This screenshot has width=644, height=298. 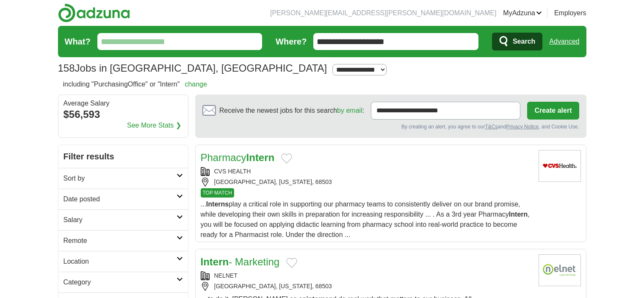 What do you see at coordinates (292, 111) in the screenshot?
I see `span: Receive the newest jobs for this search :` at bounding box center [292, 111].